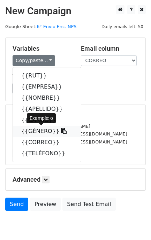 The image size is (151, 240). What do you see at coordinates (47, 87) in the screenshot?
I see `a: {{EMPRESA}}` at bounding box center [47, 87].